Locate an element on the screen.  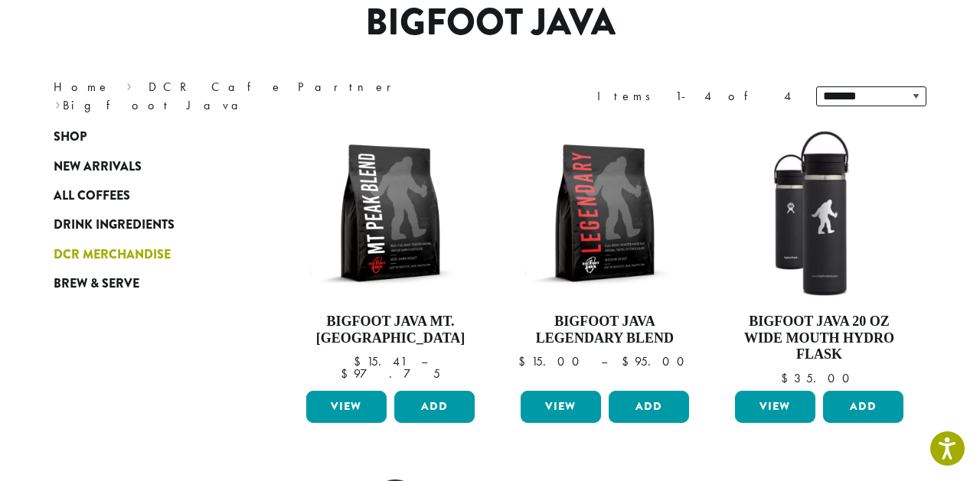
span: Brew & Serve is located at coordinates (96, 284).